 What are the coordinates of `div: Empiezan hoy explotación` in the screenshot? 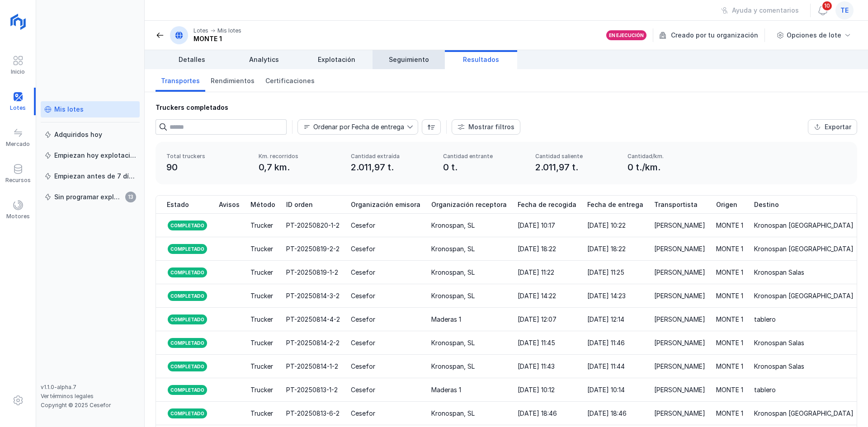 It's located at (95, 156).